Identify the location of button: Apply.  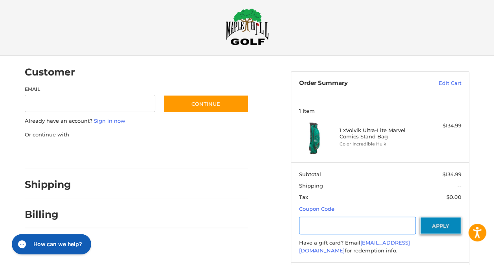
(441, 225).